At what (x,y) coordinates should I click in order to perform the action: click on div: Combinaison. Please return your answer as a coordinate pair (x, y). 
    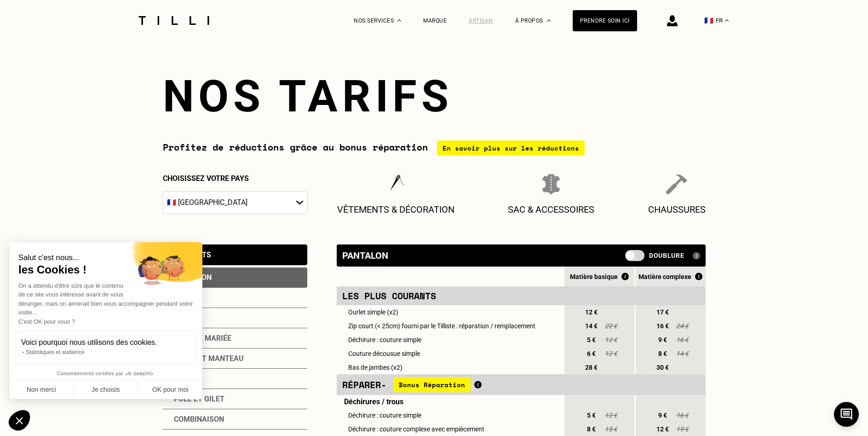
    Looking at the image, I should click on (235, 419).